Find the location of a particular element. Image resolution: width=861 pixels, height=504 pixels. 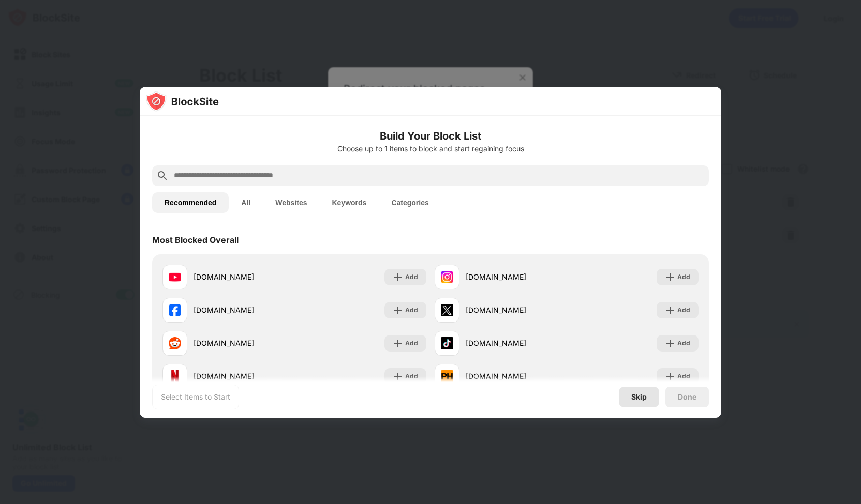

div: Skip is located at coordinates (639, 397).